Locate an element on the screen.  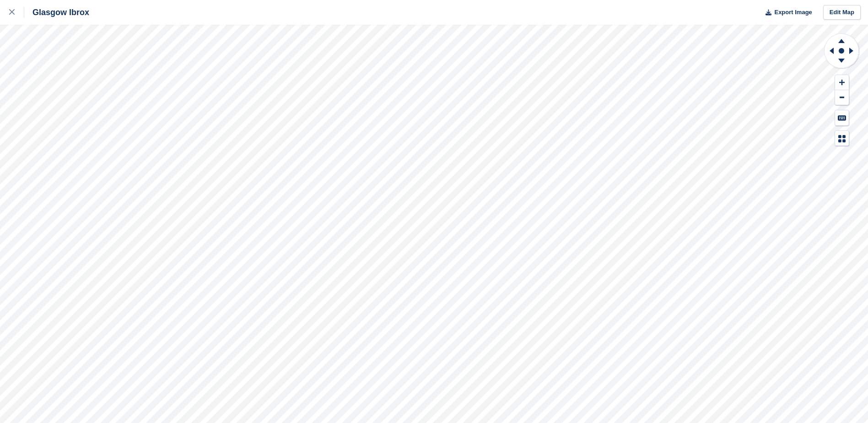
button: Export Image is located at coordinates (786, 13).